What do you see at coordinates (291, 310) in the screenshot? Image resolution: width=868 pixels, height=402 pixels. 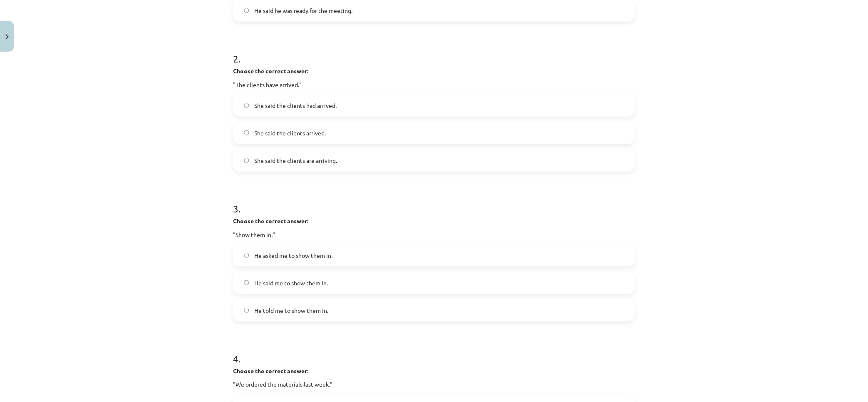 I see `span: He told me to show them in.` at bounding box center [291, 310].